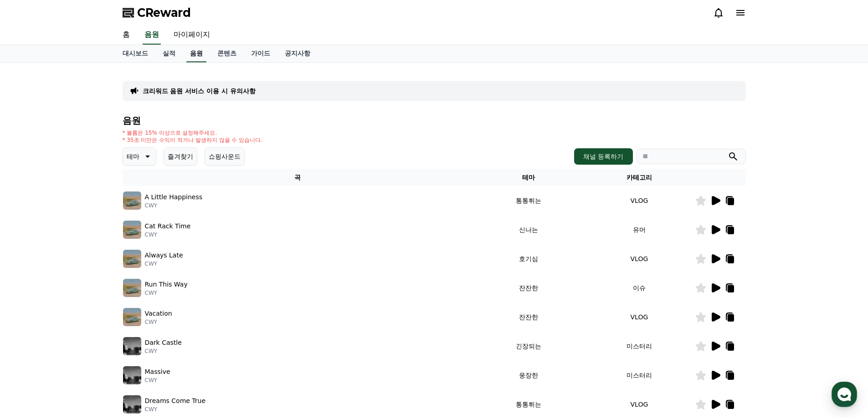  I want to click on a: 공지사항, so click(298, 53).